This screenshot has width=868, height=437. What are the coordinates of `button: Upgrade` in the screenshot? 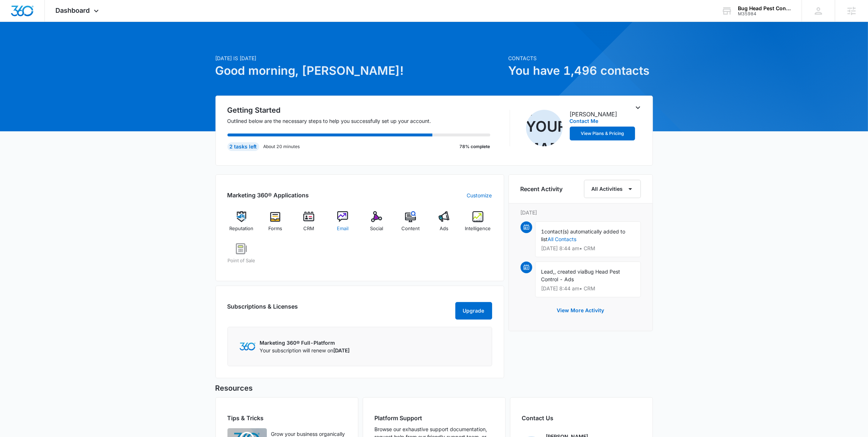 It's located at (473, 311).